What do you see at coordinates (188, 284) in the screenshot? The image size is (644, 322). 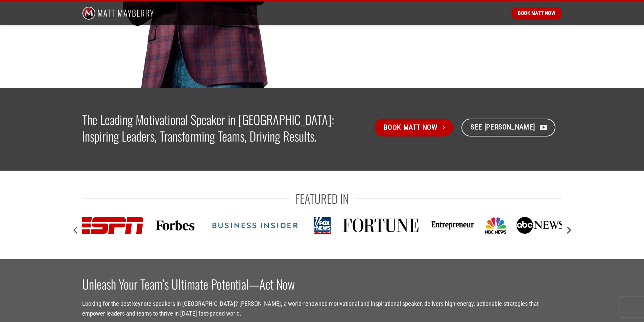 I see `strong: Unleash Your Team’s Ultimate Potential—Act Now` at bounding box center [188, 284].